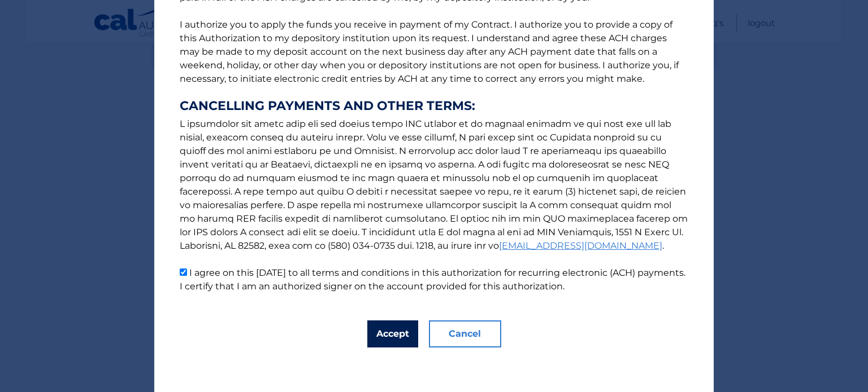 This screenshot has height=392, width=868. Describe the element at coordinates (392, 334) in the screenshot. I see `button: Accept` at that location.